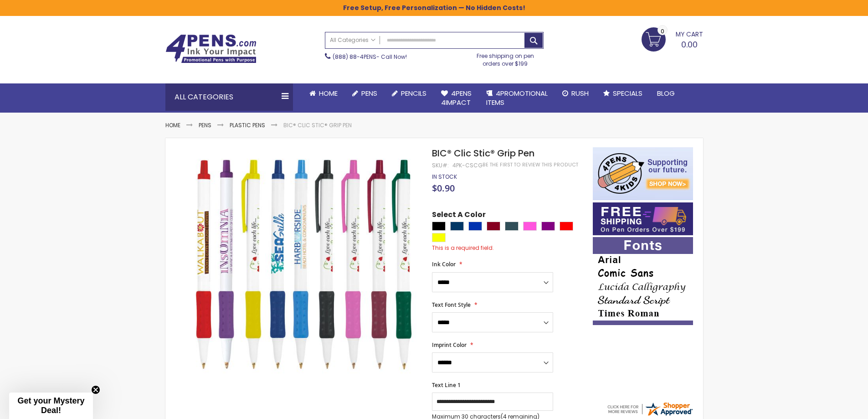 The image size is (868, 419). I want to click on span: 4Pens 4impact, so click(456, 98).